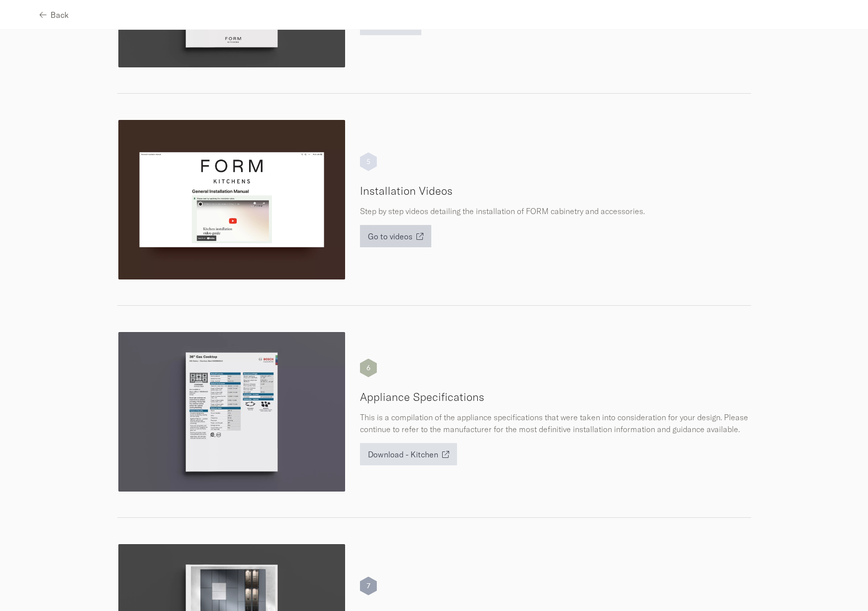 The height and width of the screenshot is (611, 868). I want to click on div: 6, so click(368, 368).